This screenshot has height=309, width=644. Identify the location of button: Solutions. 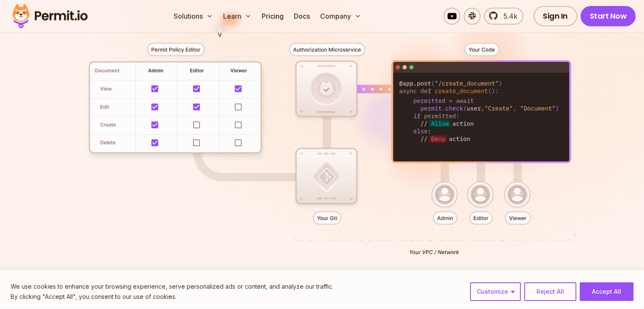
(193, 16).